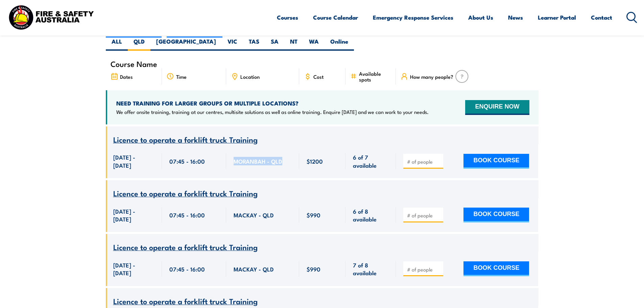 The width and height of the screenshot is (644, 308). Describe the element at coordinates (250, 76) in the screenshot. I see `span: Location` at that location.